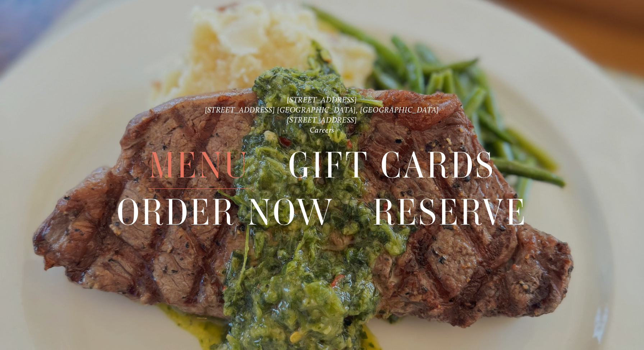  Describe the element at coordinates (450, 212) in the screenshot. I see `a: Reserve` at that location.